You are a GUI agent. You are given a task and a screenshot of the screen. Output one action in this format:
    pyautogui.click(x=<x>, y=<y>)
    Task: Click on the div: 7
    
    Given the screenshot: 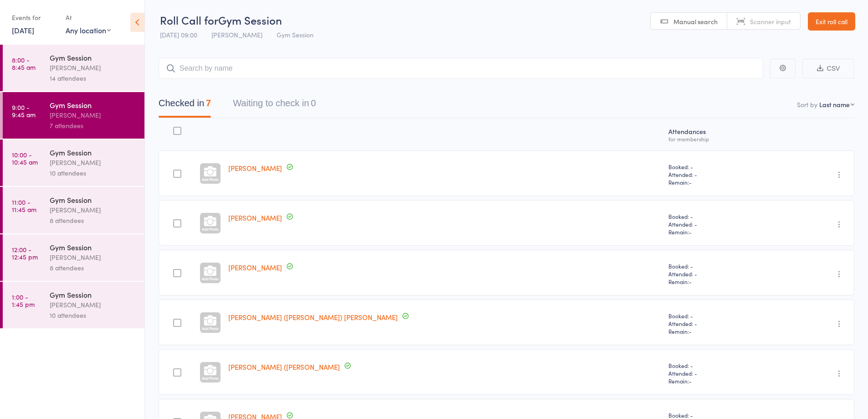 What is the action you would take?
    pyautogui.click(x=209, y=103)
    